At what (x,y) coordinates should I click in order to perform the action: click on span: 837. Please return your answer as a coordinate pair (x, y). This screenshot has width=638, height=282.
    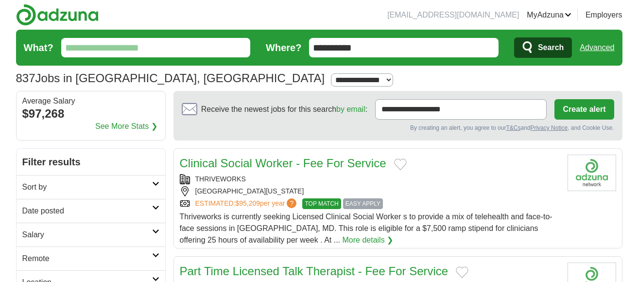
    Looking at the image, I should click on (26, 78).